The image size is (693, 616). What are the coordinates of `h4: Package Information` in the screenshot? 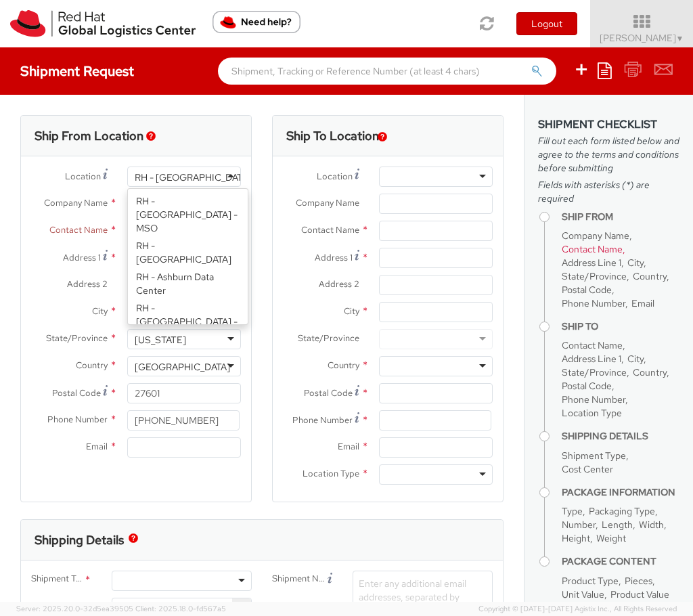 It's located at (620, 492).